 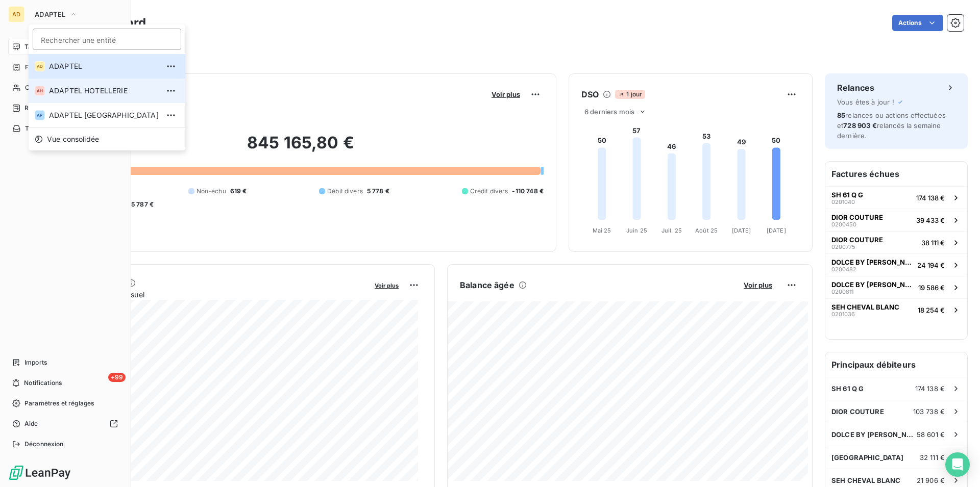 I want to click on span: 0201040, so click(x=843, y=202).